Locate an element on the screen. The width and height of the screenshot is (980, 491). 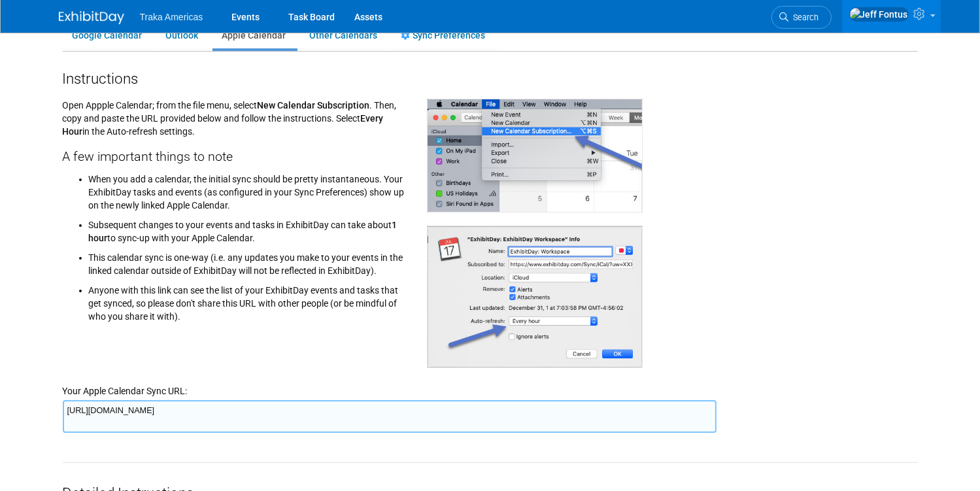
span: New Calendar Subscription is located at coordinates (314, 105).